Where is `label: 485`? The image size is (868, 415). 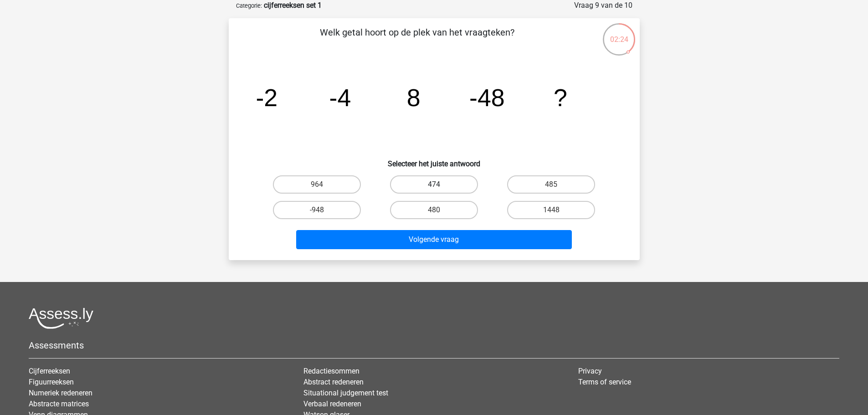 label: 485 is located at coordinates (551, 185).